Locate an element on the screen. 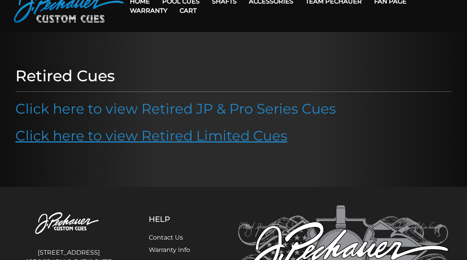 The height and width of the screenshot is (260, 467). a: Click here to view Retired Limited Cues is located at coordinates (151, 136).